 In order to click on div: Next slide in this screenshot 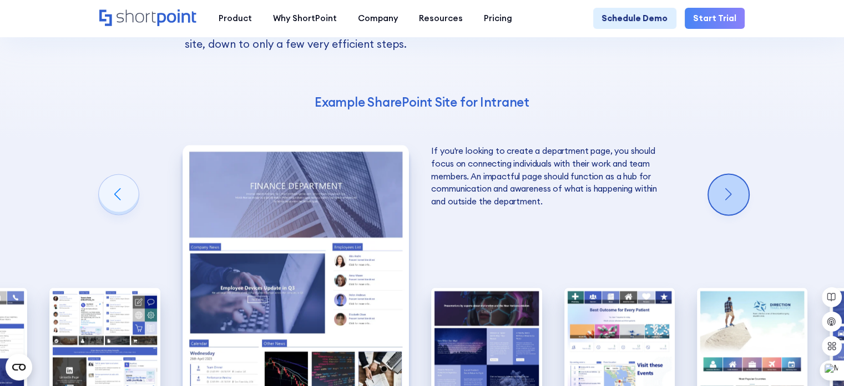, I will do `click(729, 194)`.